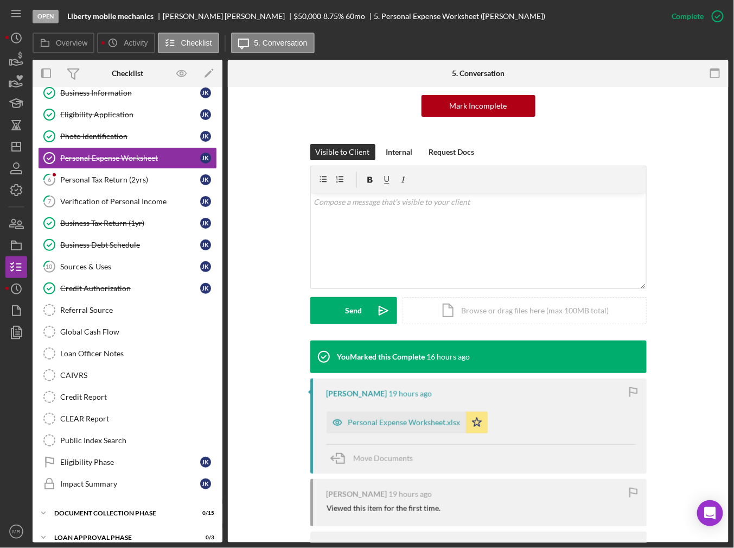  What do you see at coordinates (128, 180) in the screenshot?
I see `a: 6Personal Tax Return (2yrs)JK` at bounding box center [128, 180].